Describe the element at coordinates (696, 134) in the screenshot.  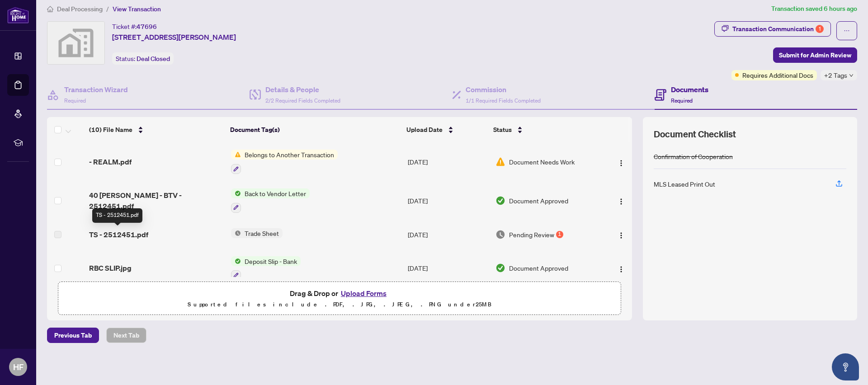
I see `span: Document Checklist` at that location.